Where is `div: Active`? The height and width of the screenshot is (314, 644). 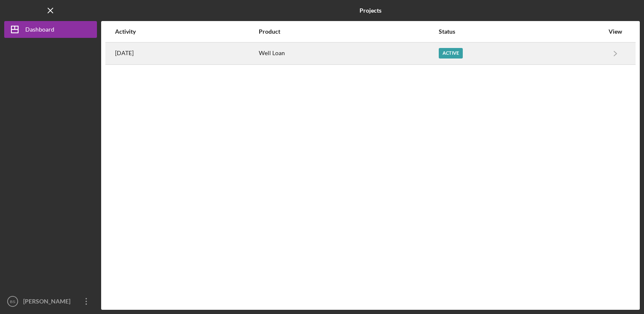
div: Active is located at coordinates (450, 53).